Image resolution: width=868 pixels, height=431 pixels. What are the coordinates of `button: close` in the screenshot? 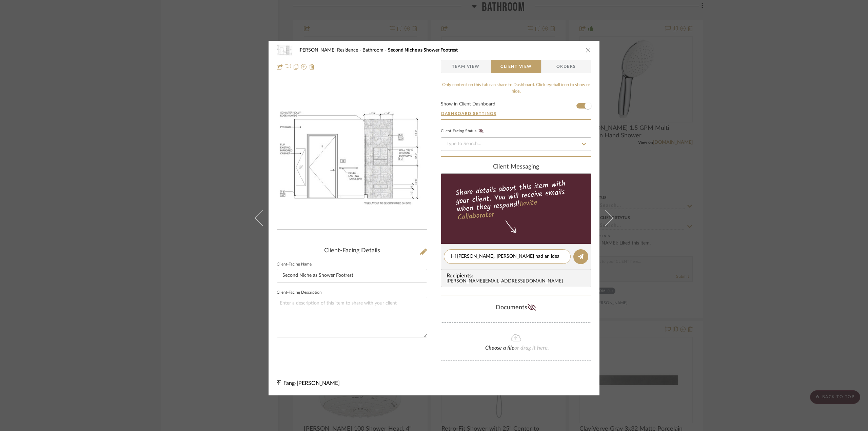 It's located at (589, 51).